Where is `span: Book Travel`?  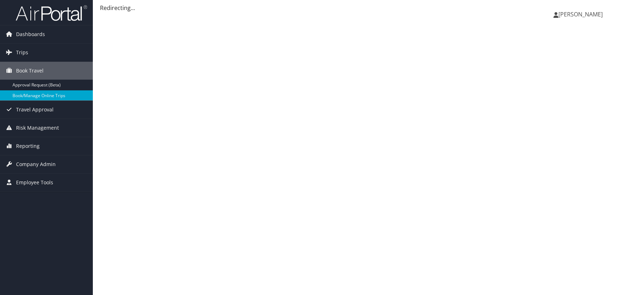
span: Book Travel is located at coordinates (30, 71).